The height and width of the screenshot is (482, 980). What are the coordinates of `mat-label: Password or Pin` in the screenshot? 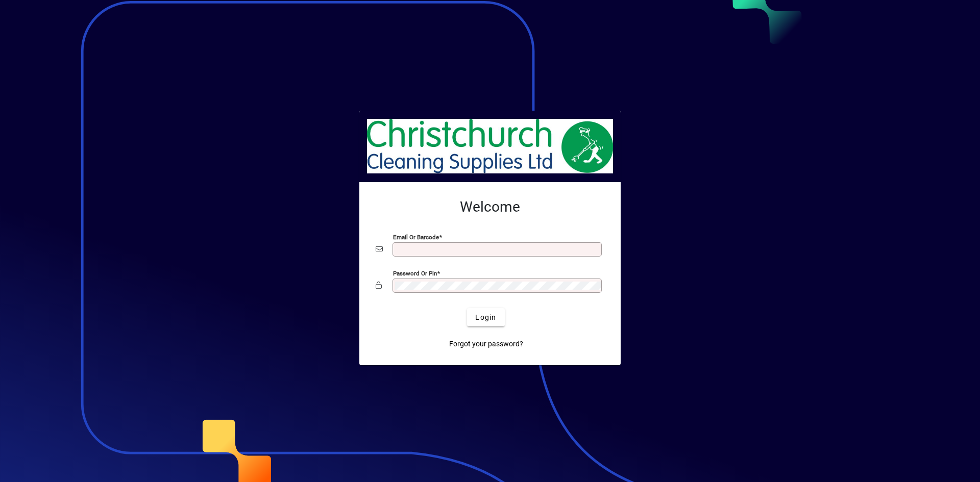 It's located at (415, 273).